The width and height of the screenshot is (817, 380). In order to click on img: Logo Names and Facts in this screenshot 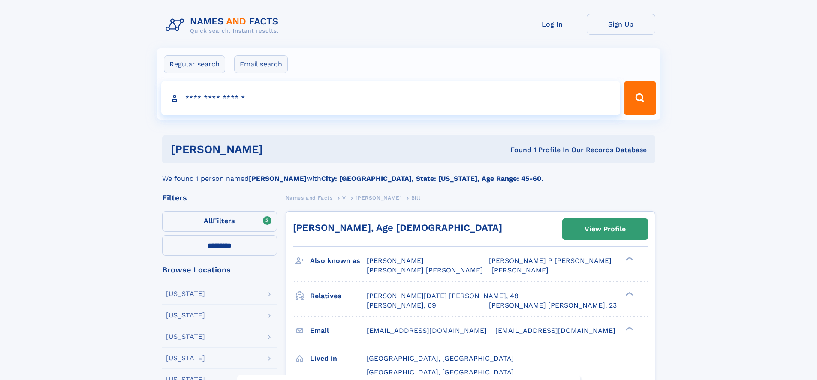, I will do `click(224, 25)`.